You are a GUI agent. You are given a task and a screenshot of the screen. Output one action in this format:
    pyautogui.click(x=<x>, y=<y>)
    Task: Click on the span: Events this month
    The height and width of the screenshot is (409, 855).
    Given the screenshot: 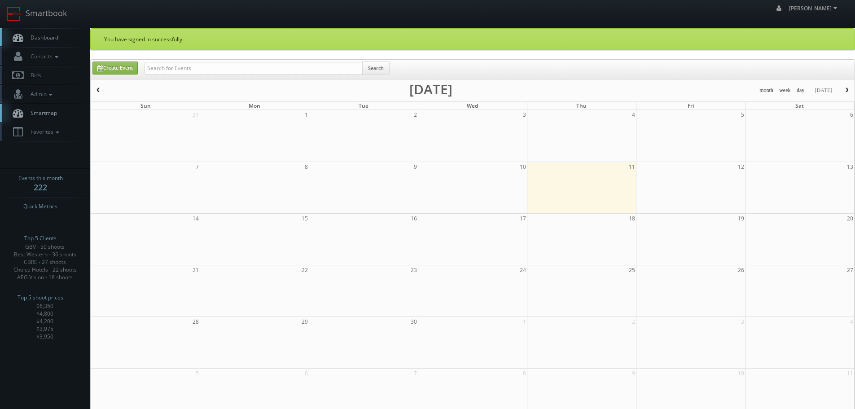 What is the action you would take?
    pyautogui.click(x=40, y=178)
    